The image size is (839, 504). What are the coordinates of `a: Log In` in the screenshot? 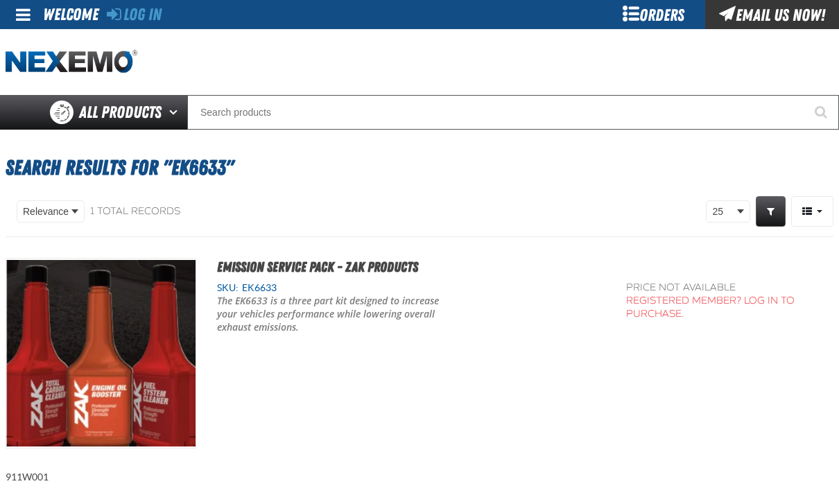 It's located at (133, 15).